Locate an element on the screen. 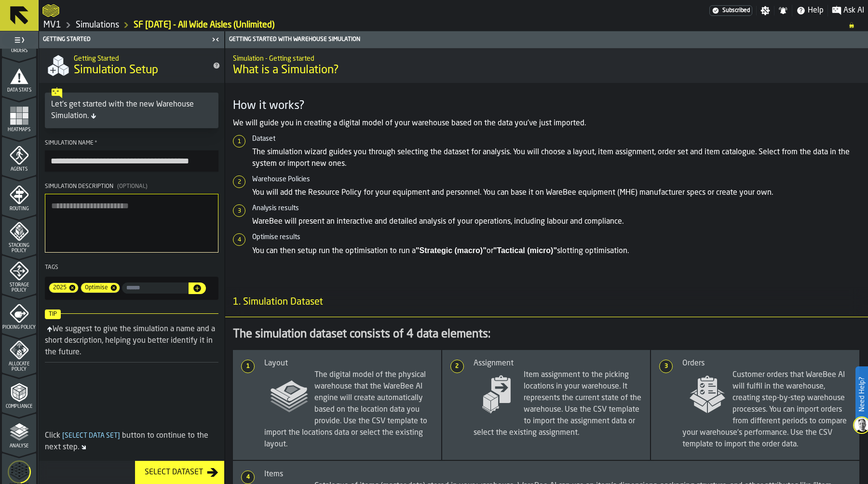  nav: Breadcrumb is located at coordinates (454, 25).